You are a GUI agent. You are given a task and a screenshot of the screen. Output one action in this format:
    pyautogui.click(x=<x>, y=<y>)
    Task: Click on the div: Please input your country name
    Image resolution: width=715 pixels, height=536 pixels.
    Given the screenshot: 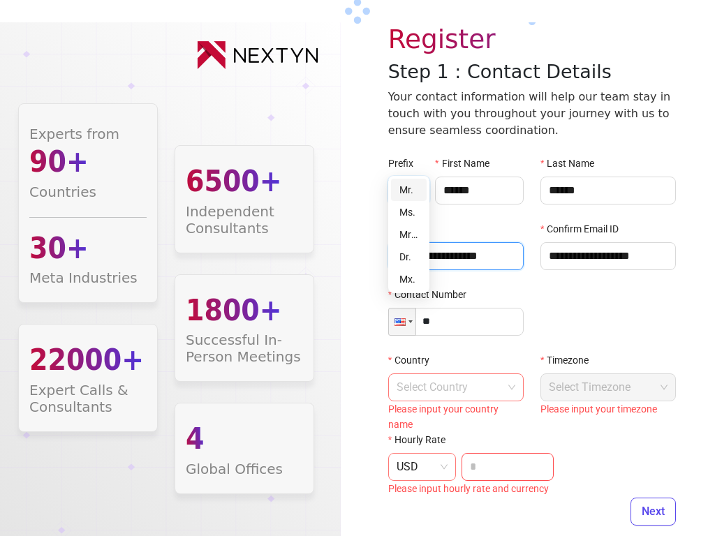 What is the action you would take?
    pyautogui.click(x=456, y=417)
    